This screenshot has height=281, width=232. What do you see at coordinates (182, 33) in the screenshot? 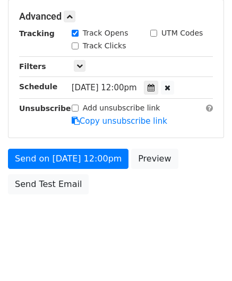
I see `label: UTM Codes` at bounding box center [182, 33].